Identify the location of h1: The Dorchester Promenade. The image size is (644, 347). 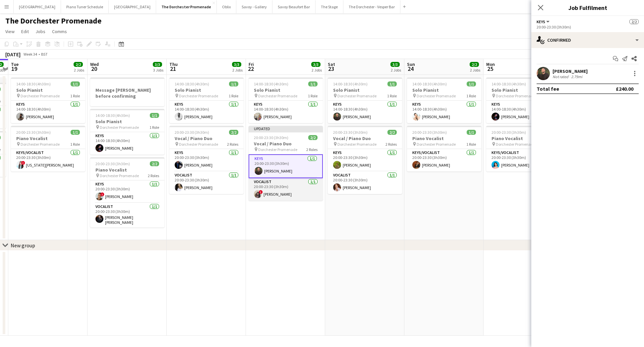
(53, 21).